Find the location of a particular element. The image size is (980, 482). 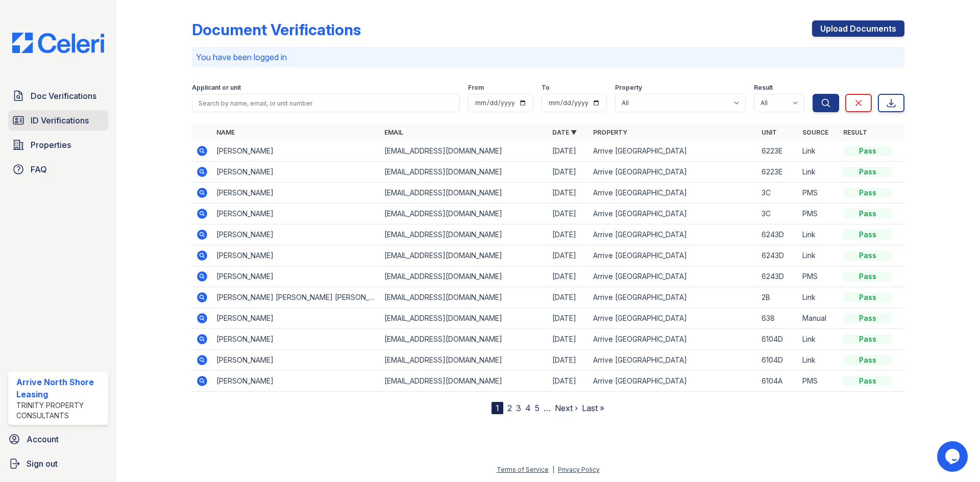

a: Properties is located at coordinates (58, 145).